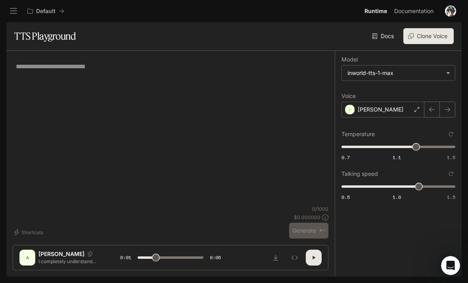 The height and width of the screenshot is (283, 468). I want to click on img: User avatar, so click(450, 11).